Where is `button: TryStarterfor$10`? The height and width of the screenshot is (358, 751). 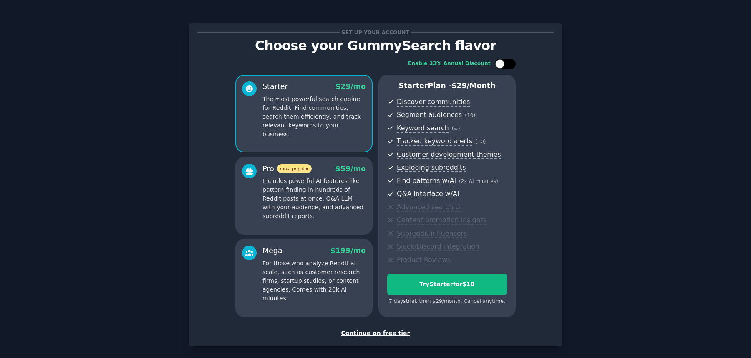
button: TryStarterfor$10 is located at coordinates (447, 284).